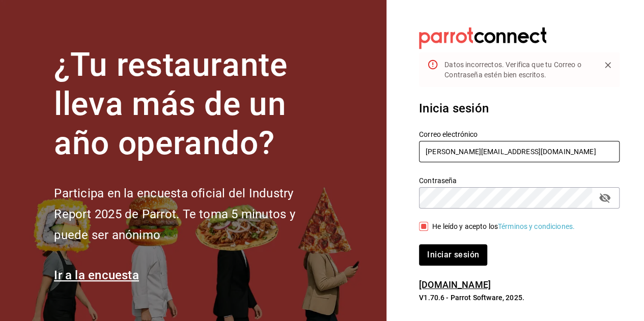 This screenshot has width=644, height=321. What do you see at coordinates (518, 70) in the screenshot?
I see `div: Datos incorrectos. Verifica que tu Correo o Contraseña estén bien escritos.` at bounding box center [518, 70].